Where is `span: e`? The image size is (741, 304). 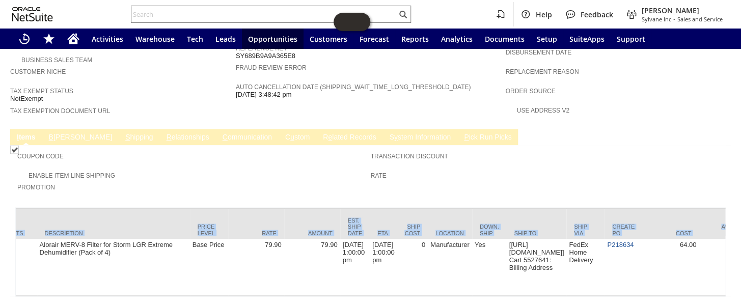
span: e is located at coordinates (330, 137).